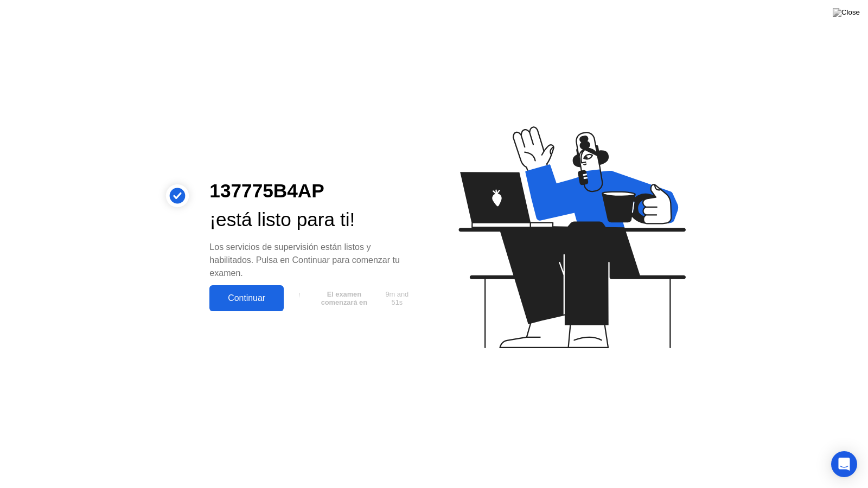 The width and height of the screenshot is (868, 488). I want to click on div: Los servicios de supervisión están listos y habilitados. Pulsa en Continuar para comenzar tu examen., so click(313, 260).